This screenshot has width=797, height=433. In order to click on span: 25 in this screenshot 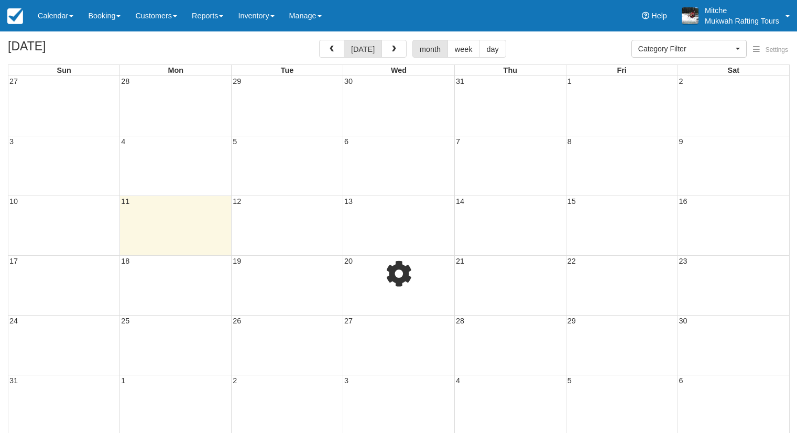, I will do `click(125, 321)`.